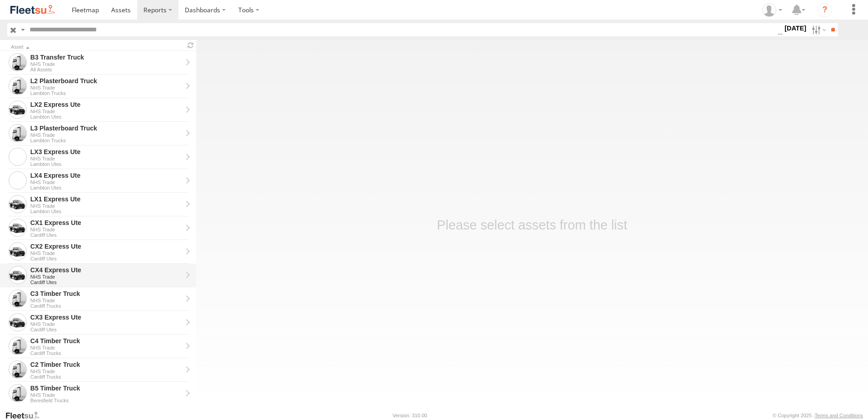 Image resolution: width=868 pixels, height=420 pixels. Describe the element at coordinates (106, 317) in the screenshot. I see `div: CX3 Express Ute - View Asset History` at that location.